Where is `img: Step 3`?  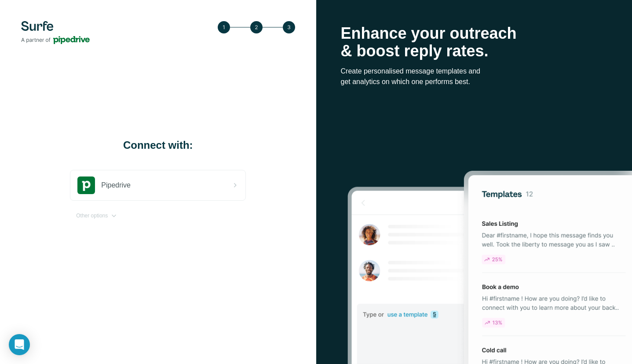
img: Step 3 is located at coordinates (256, 27).